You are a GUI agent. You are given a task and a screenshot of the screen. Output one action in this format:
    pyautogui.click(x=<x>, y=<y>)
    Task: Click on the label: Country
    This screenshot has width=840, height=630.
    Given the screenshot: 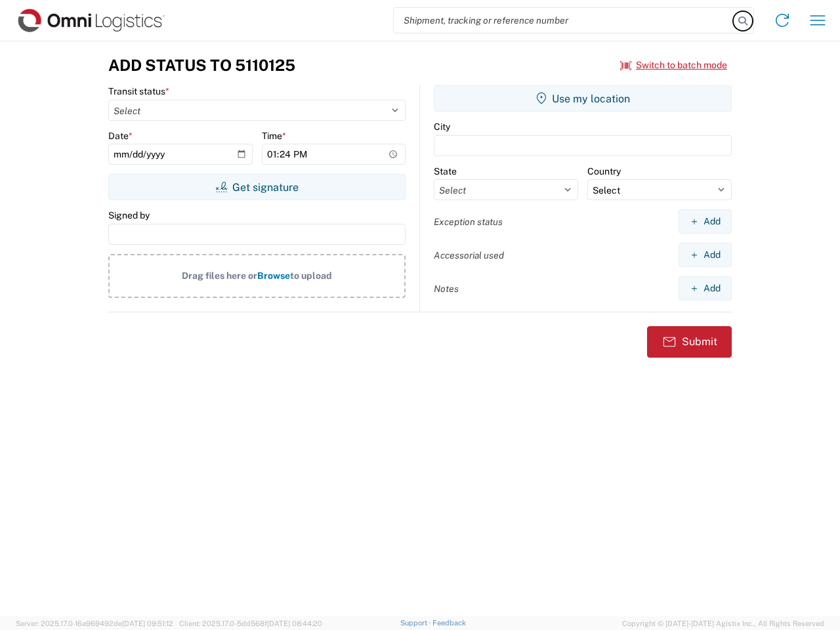 What is the action you would take?
    pyautogui.click(x=604, y=171)
    